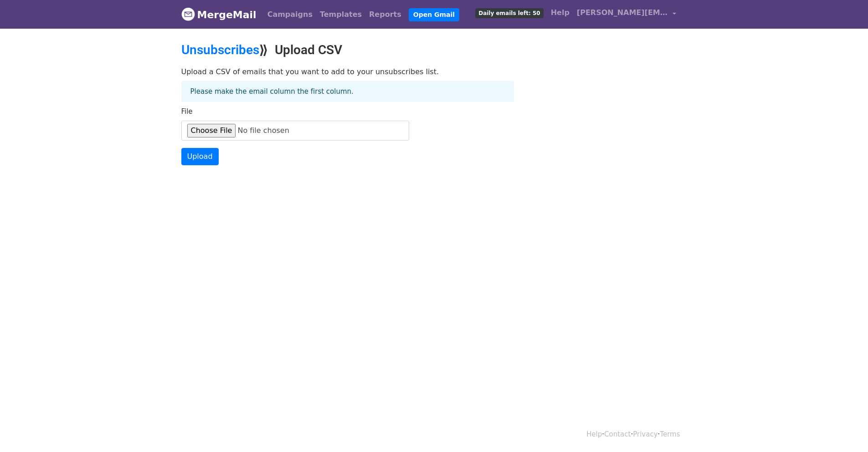 This screenshot has height=452, width=868. Describe the element at coordinates (347, 50) in the screenshot. I see `h2: ⟫ Upload CSV` at that location.